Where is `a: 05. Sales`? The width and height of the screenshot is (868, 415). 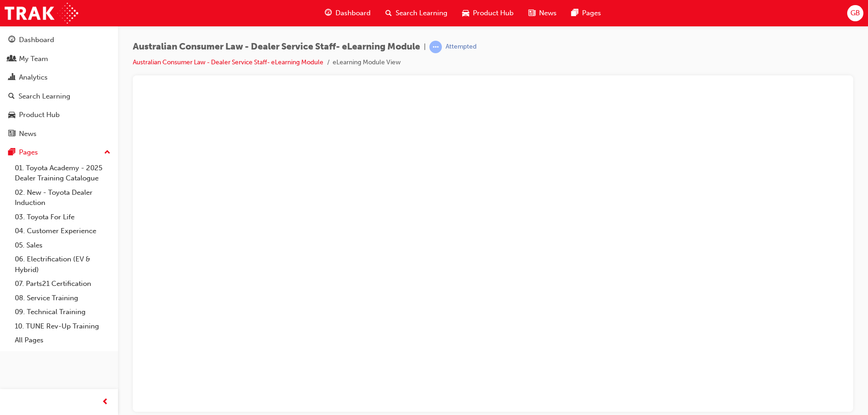 a: 05. Sales is located at coordinates (62, 245).